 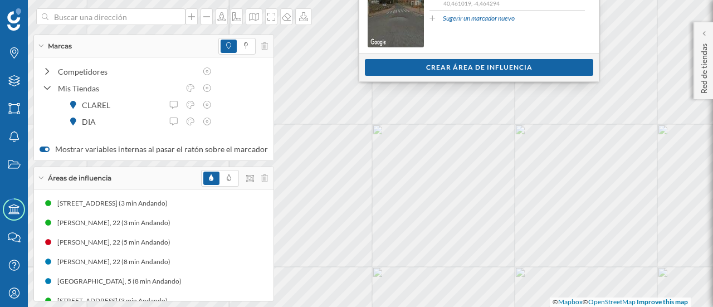 What do you see at coordinates (154, 149) in the screenshot?
I see `label: Mostrar variables internas al pasar el ratón sobre el marcador` at bounding box center [154, 149].